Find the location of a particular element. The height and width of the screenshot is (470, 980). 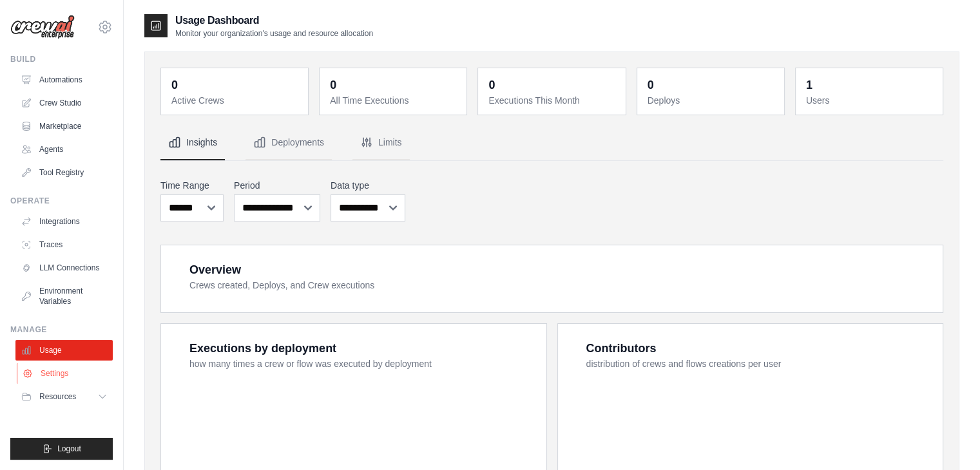

a: Integrations is located at coordinates (64, 222).